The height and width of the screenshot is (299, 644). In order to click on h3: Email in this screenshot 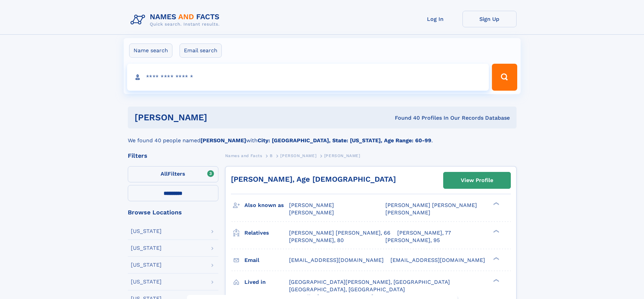, I will do `click(266, 260)`.